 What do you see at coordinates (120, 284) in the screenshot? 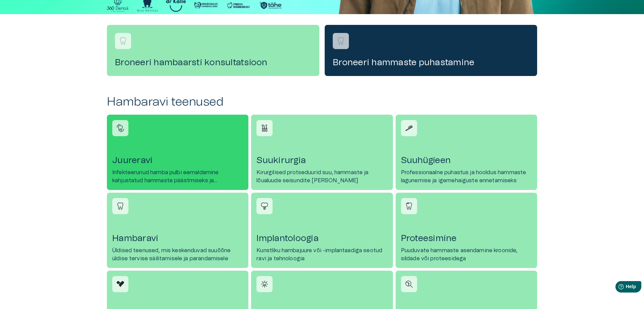
I see `img: Hammaste laminaadid icon` at bounding box center [120, 284].